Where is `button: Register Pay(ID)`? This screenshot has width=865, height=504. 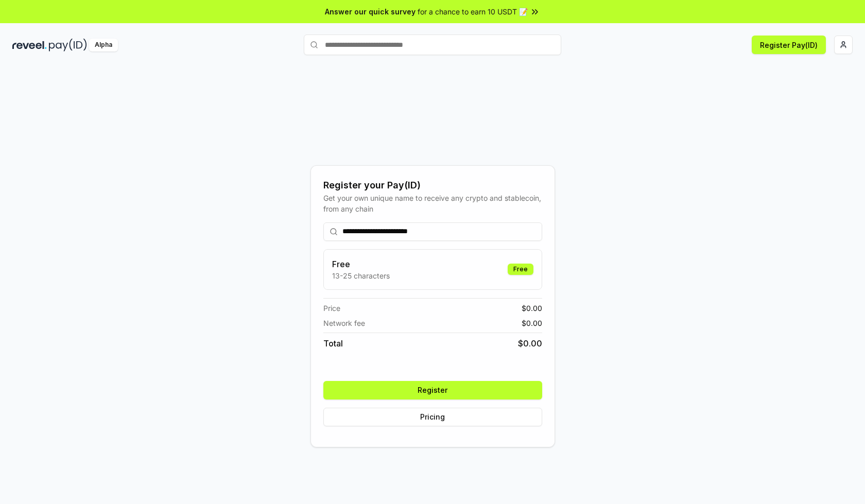 button: Register Pay(ID) is located at coordinates (789, 45).